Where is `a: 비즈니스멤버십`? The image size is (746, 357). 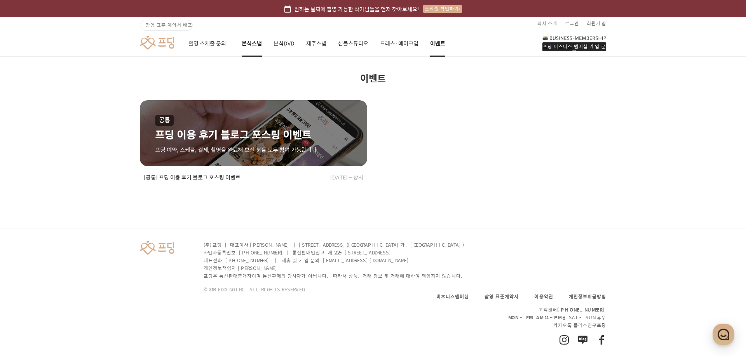
a: 비즈니스멤버십 is located at coordinates (453, 297).